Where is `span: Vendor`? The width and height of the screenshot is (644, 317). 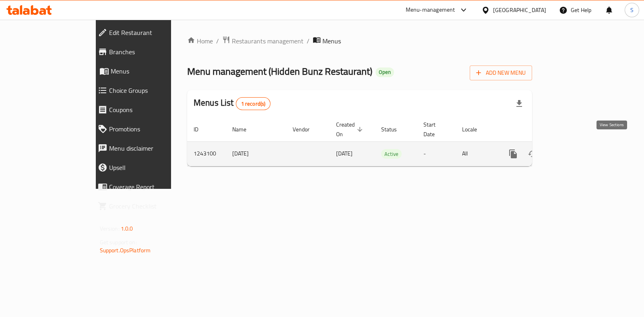 span: Vendor is located at coordinates (306, 129).